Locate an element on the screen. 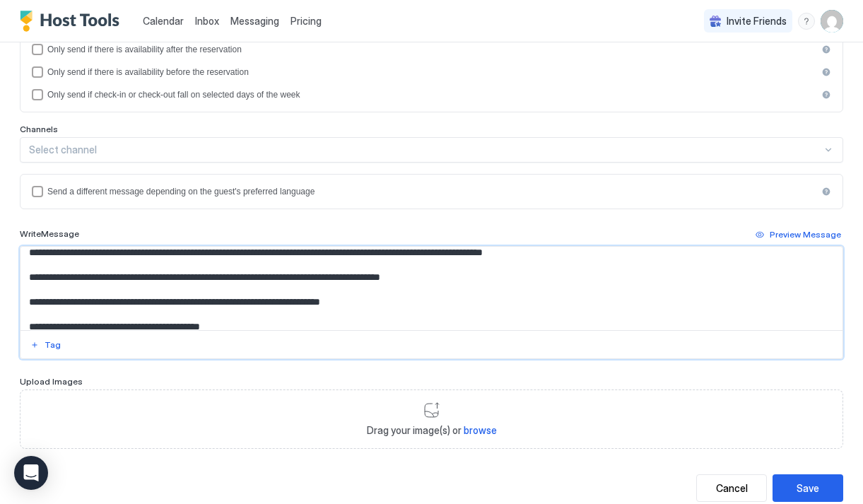  a: Inbox is located at coordinates (207, 20).